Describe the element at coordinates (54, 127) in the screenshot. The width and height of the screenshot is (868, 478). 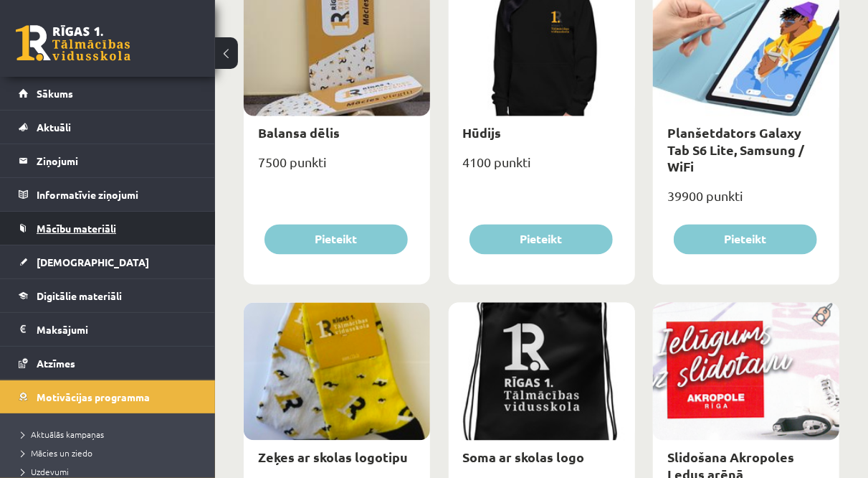
I see `span: Aktuāli` at that location.